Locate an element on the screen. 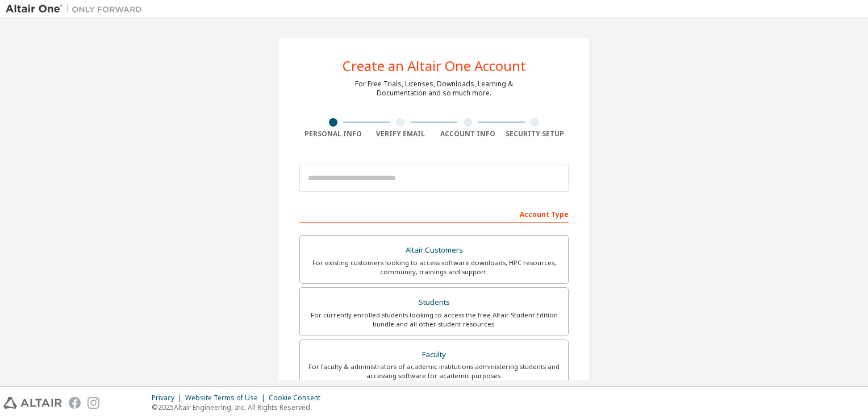 This screenshot has height=419, width=868. div: Altair Customers is located at coordinates (434, 250).